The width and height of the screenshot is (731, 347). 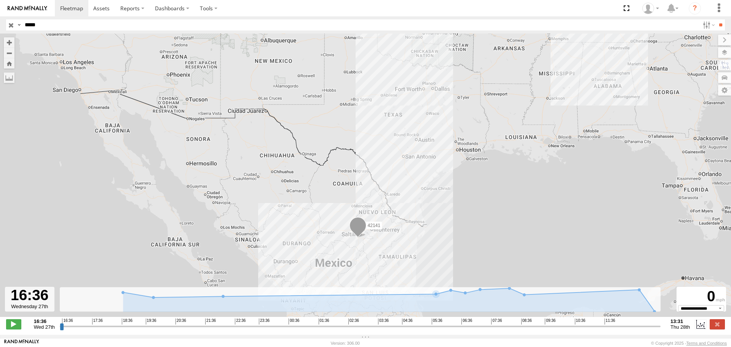 What do you see at coordinates (264, 321) in the screenshot?
I see `span: 23:36` at bounding box center [264, 321].